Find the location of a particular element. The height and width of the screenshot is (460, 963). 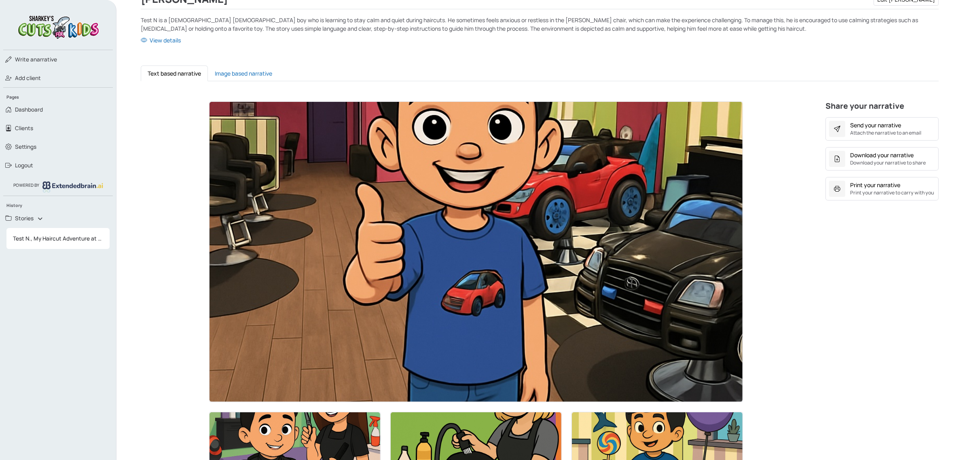

span: Add client is located at coordinates (28, 78).